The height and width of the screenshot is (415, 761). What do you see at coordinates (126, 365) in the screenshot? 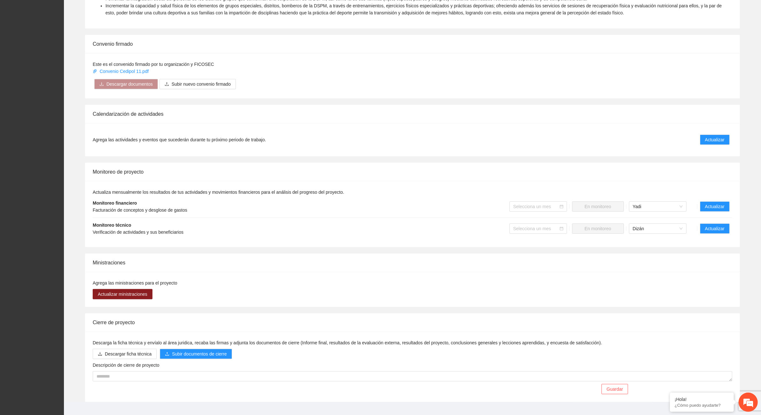
I see `label: Descripción de cierre de proyecto` at bounding box center [126, 365].